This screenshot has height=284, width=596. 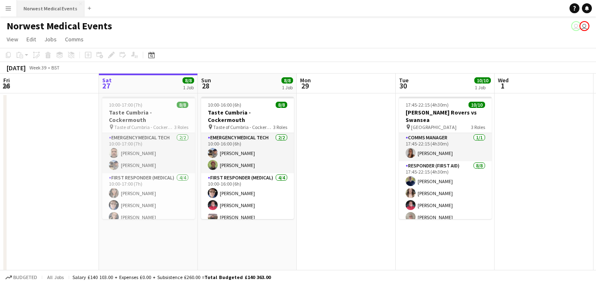 What do you see at coordinates (21, 278) in the screenshot?
I see `button: Budgeted` at bounding box center [21, 278].